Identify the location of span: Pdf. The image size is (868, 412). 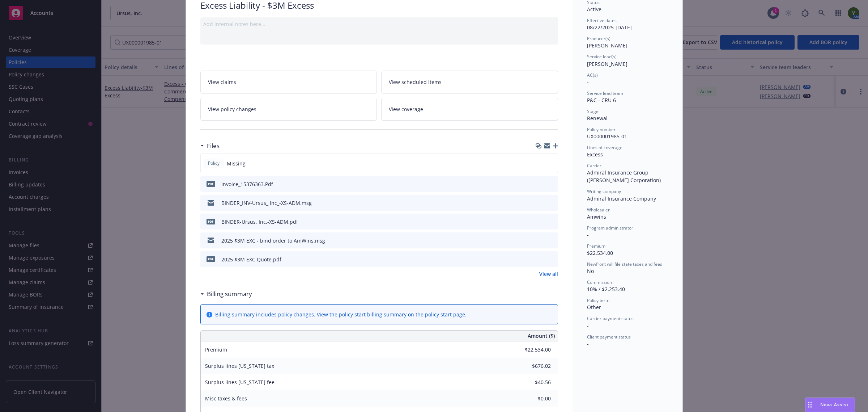
(211, 184).